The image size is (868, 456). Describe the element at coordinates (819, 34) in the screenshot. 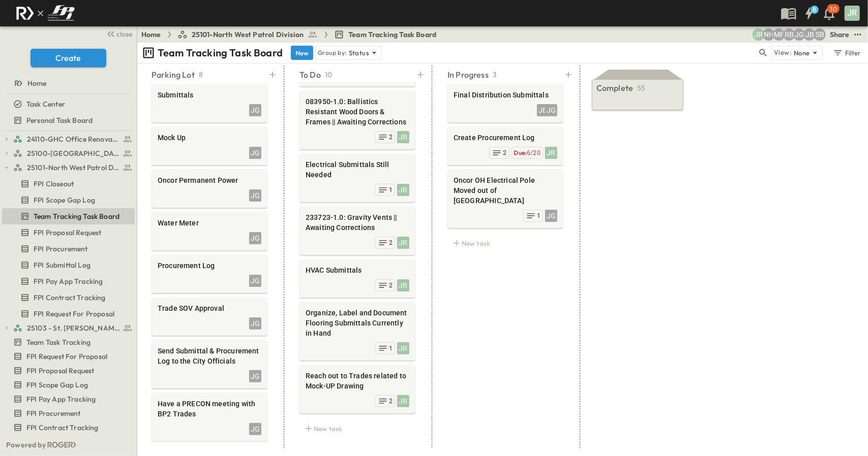

I see `div: Sterling Barnett (sterling@fpibuilders.com)` at that location.